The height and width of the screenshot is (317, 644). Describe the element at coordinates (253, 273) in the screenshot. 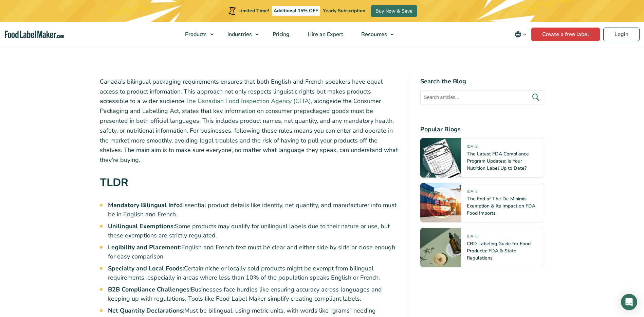

I see `li: Certain niche or locally sold products might be exempt from bilingual requirements, especially in...` at that location.